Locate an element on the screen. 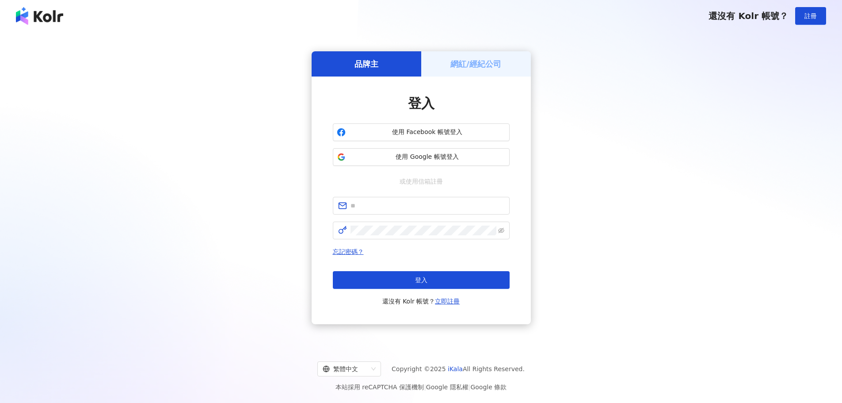 The image size is (842, 403). span: 註冊 is located at coordinates (810, 16).